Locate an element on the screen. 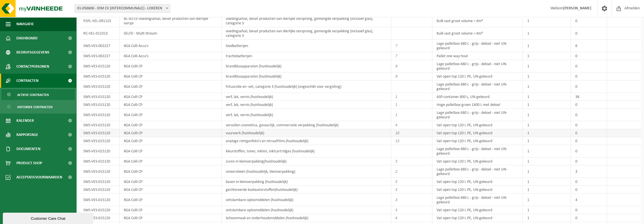  td: 3 is located at coordinates (589, 171).